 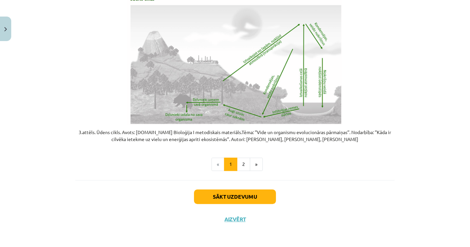 What do you see at coordinates (235, 196) in the screenshot?
I see `button: Sākt uzdevumu` at bounding box center [235, 196].